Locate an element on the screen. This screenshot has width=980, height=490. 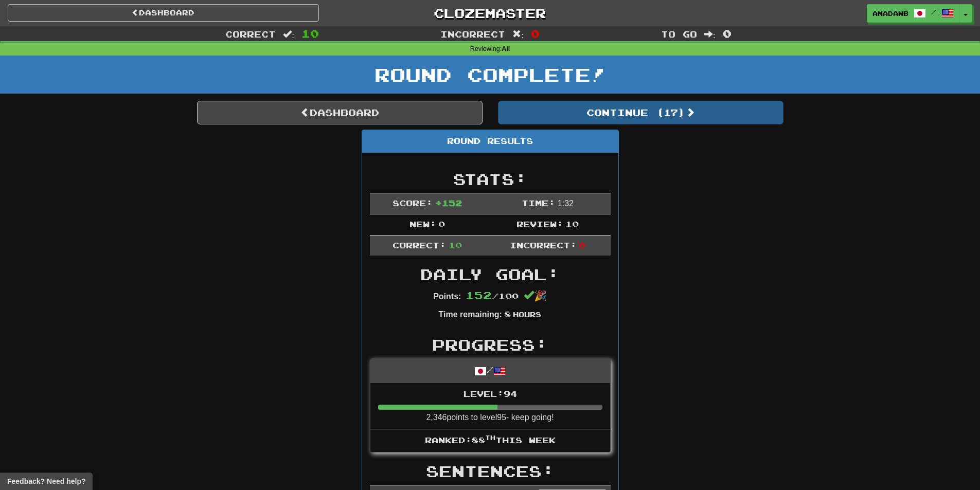
span: Open feedback widget is located at coordinates (47, 481).